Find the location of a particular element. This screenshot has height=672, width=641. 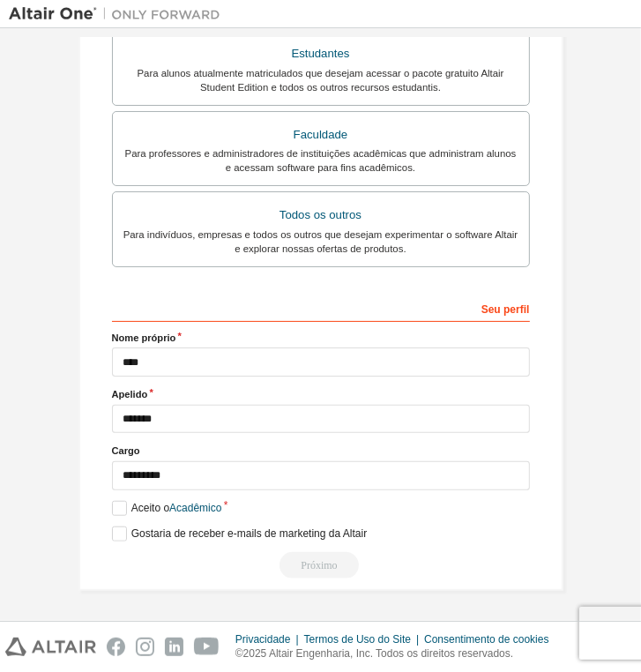

div: Todos os outros is located at coordinates (321, 215).